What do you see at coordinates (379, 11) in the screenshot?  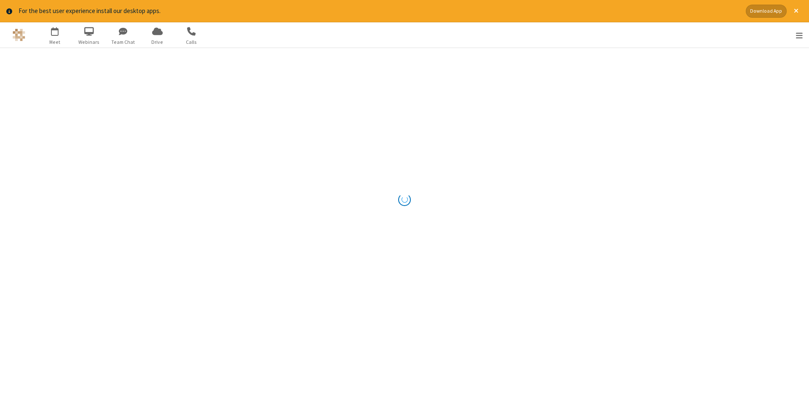 I see `div: For the best user experience install our desktop apps.` at bounding box center [379, 11].